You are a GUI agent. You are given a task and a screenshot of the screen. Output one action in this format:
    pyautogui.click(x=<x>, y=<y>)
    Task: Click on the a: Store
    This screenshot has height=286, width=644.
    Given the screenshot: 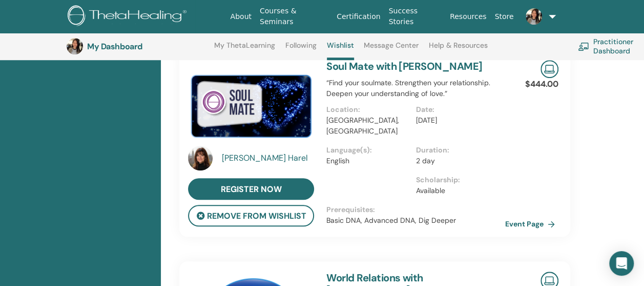 What is the action you would take?
    pyautogui.click(x=504, y=17)
    